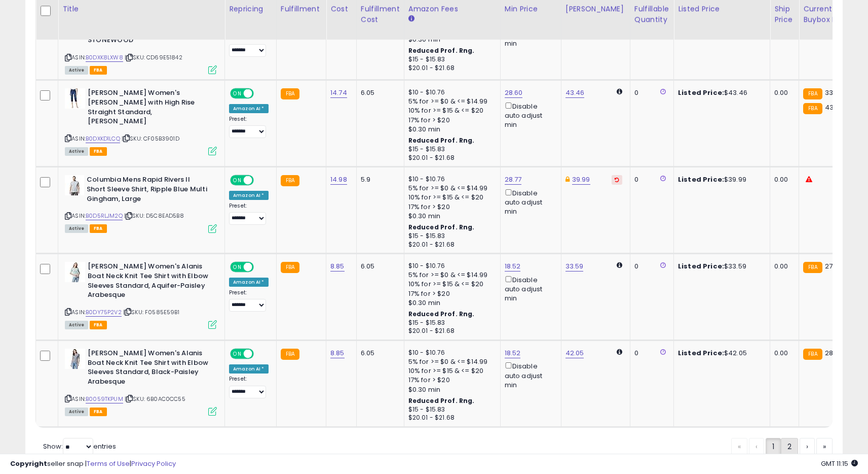  Describe the element at coordinates (104, 215) in the screenshot. I see `a: B0D5RLJM2Q` at that location.